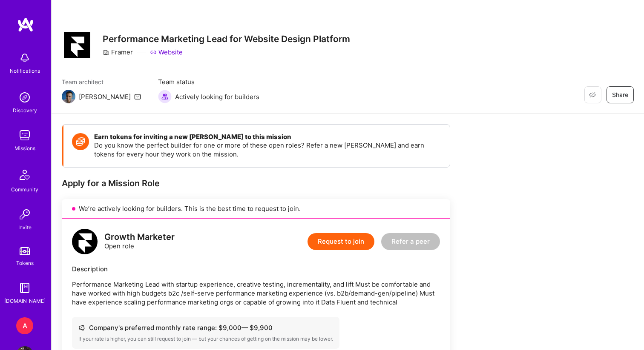  I want to click on span: Team status, so click(209, 82).